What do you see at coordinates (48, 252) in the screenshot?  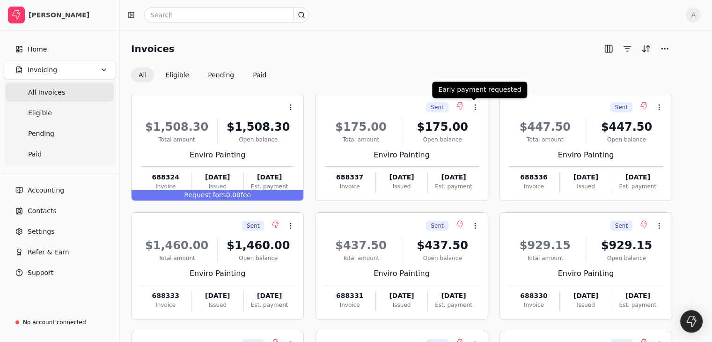 I see `span: Refer & Earn` at bounding box center [48, 252].